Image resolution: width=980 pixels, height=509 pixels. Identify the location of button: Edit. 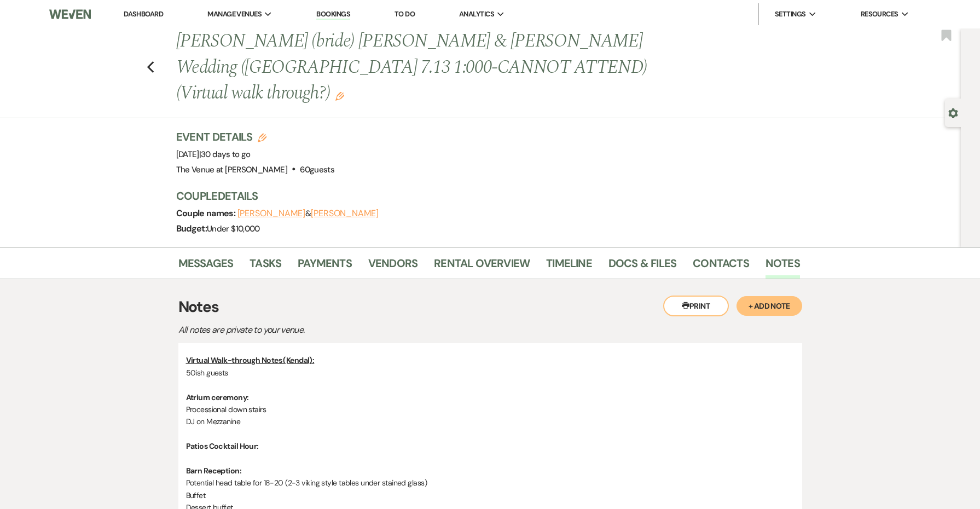
(340, 95).